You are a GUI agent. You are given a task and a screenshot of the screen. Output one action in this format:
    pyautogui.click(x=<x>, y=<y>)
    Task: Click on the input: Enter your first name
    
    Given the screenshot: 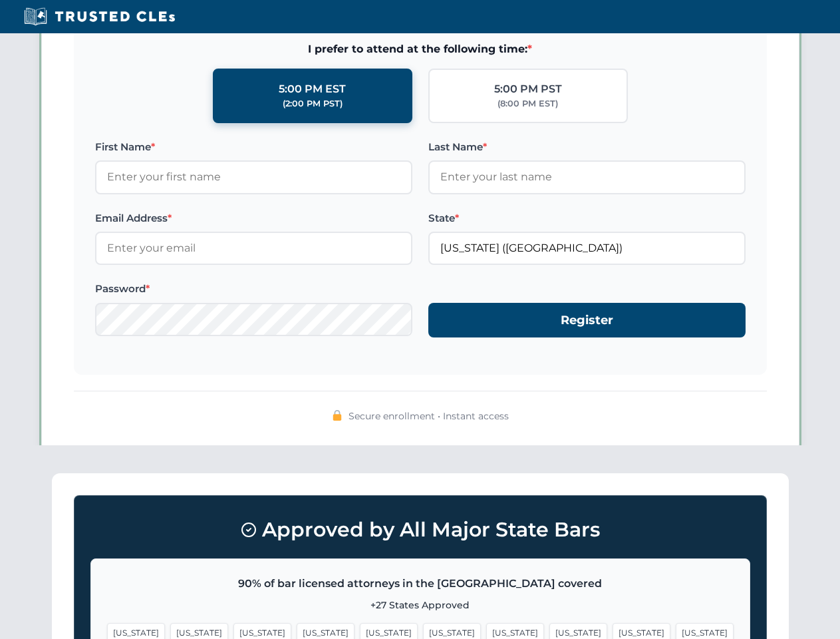 What is the action you would take?
    pyautogui.click(x=254, y=177)
    